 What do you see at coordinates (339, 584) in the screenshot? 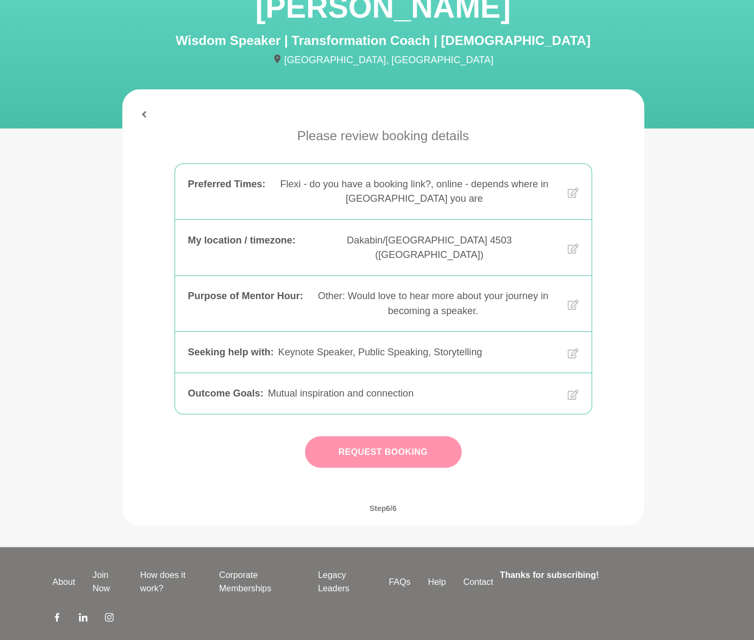
I see `a: Legacy Leaders` at bounding box center [339, 584].